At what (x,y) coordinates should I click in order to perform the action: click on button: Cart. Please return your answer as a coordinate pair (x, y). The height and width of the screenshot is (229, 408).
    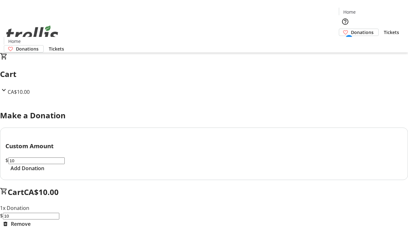
    Looking at the image, I should click on (345, 42).